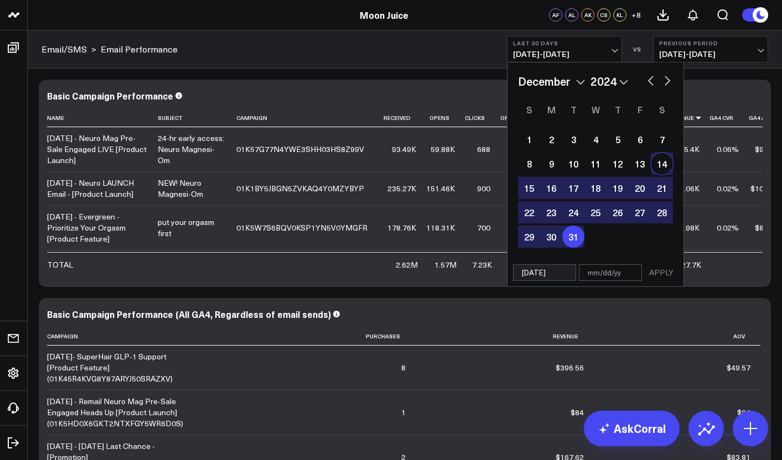 The image size is (782, 460). I want to click on div: Friday, so click(640, 110).